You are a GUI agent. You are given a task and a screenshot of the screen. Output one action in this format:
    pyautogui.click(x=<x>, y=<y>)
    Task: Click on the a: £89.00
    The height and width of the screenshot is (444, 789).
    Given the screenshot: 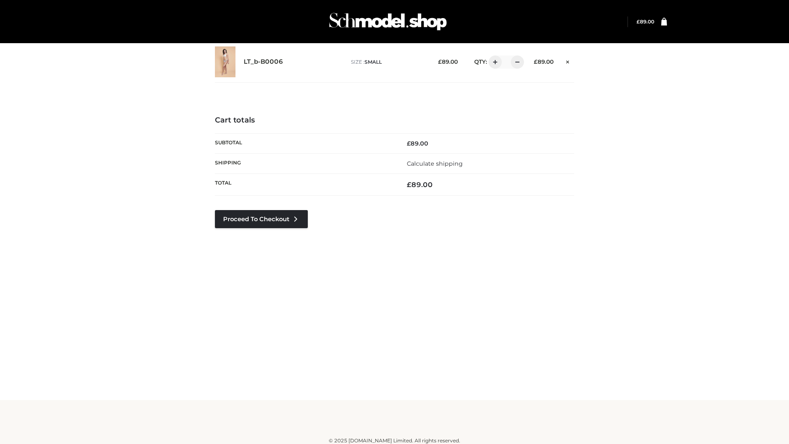 What is the action you would take?
    pyautogui.click(x=645, y=21)
    